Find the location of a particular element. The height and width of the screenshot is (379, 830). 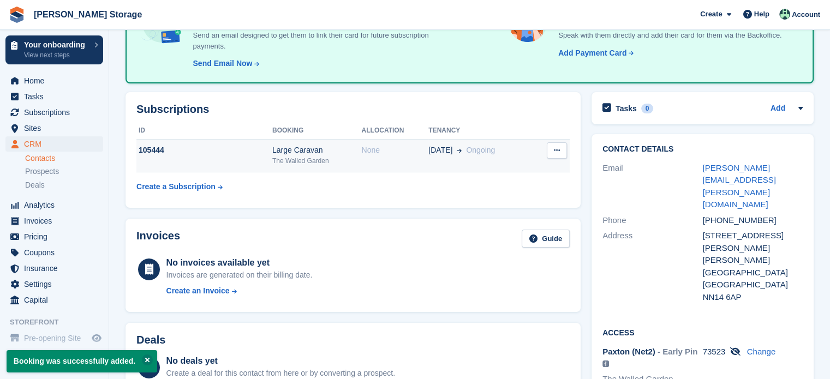

a: Create an Invoice is located at coordinates (239, 291).